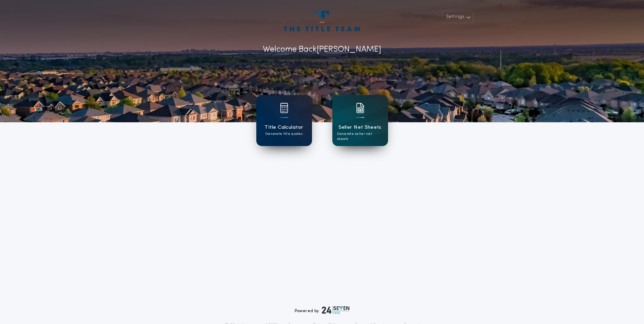 The image size is (644, 324). Describe the element at coordinates (322, 310) in the screenshot. I see `div: Powered by` at that location.